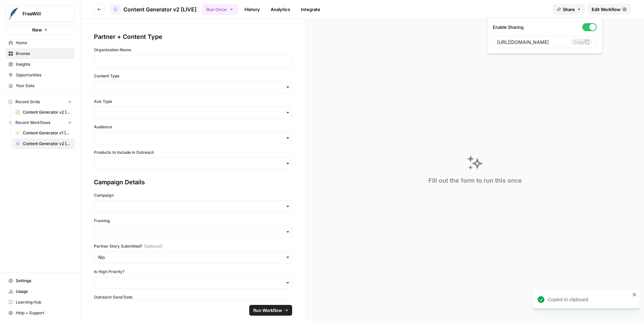  I want to click on span: Share, so click(569, 9).